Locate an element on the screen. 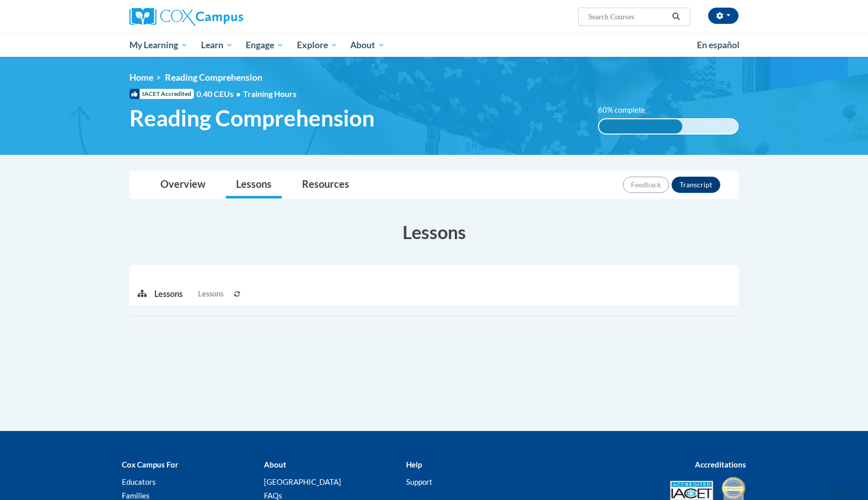  a: Learn is located at coordinates (217, 45).